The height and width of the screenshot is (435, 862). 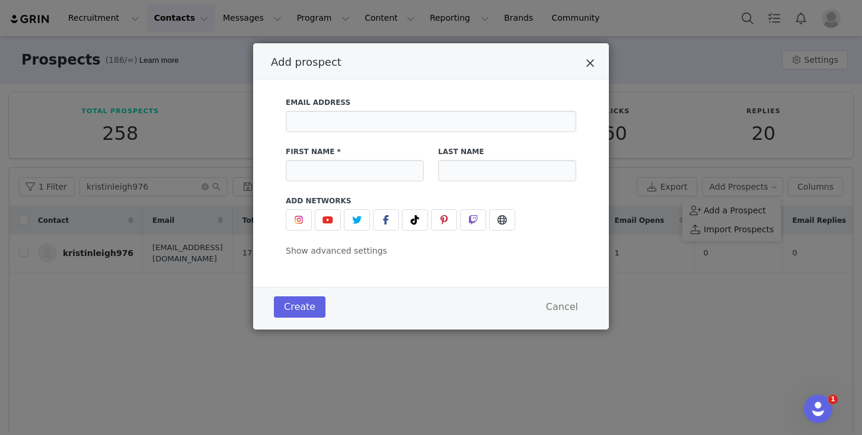 What do you see at coordinates (299, 220) in the screenshot?
I see `img: instagram.svg` at bounding box center [299, 220].